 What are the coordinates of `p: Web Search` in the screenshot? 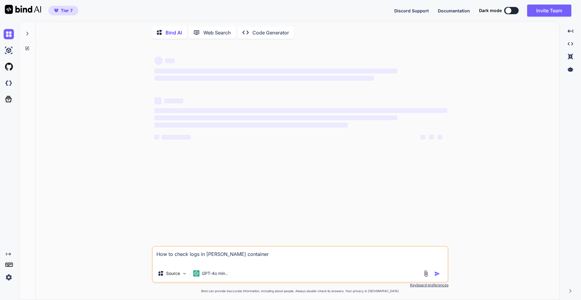 It's located at (217, 33).